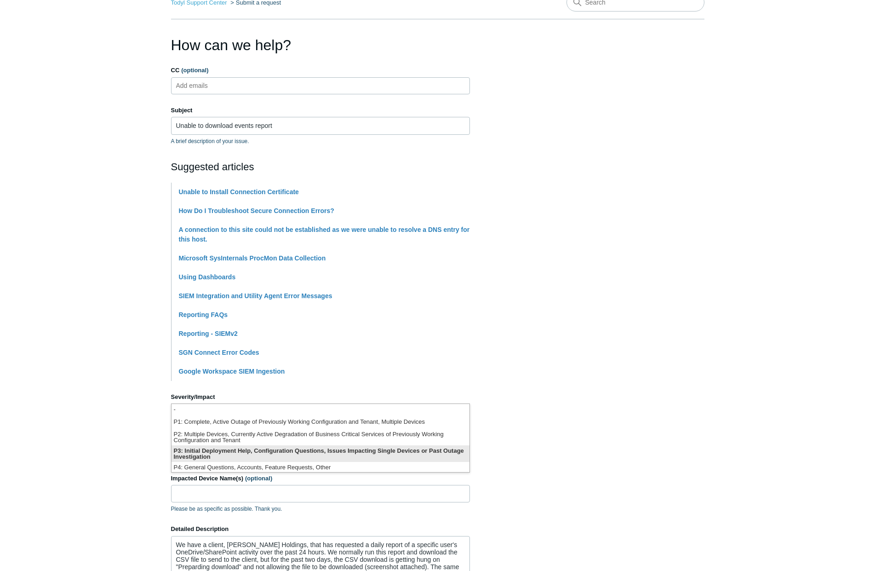 The width and height of the screenshot is (875, 571). What do you see at coordinates (321, 437) in the screenshot?
I see `li: P2: Multiple Devices, Currently Active Degradation of Business Critical Services of Previously Wo...` at bounding box center [321, 437].